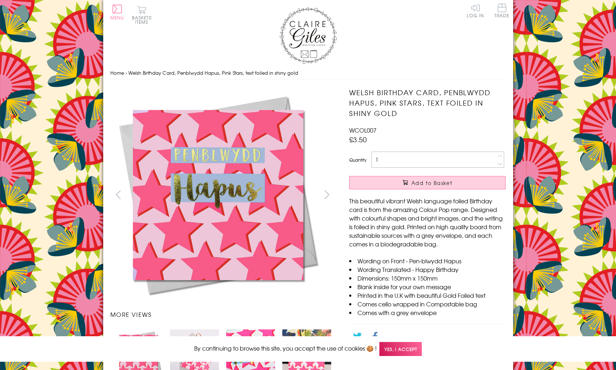  What do you see at coordinates (502, 11) in the screenshot?
I see `a: Trade` at bounding box center [502, 11].